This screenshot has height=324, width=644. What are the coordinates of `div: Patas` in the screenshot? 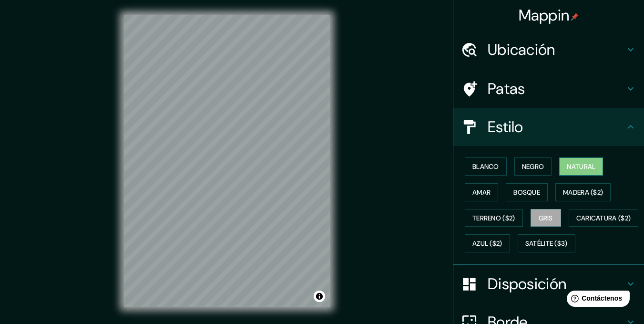 It's located at (549, 89).